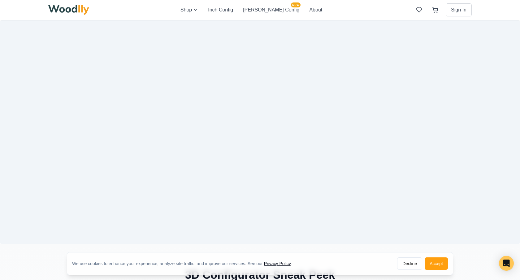 This screenshot has height=280, width=520. What do you see at coordinates (458, 10) in the screenshot?
I see `button: Sign In` at bounding box center [458, 10].